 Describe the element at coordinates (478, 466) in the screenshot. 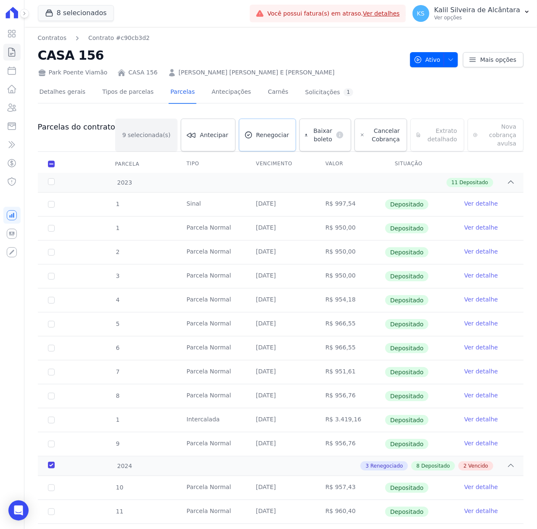

I see `span: Vencido` at that location.